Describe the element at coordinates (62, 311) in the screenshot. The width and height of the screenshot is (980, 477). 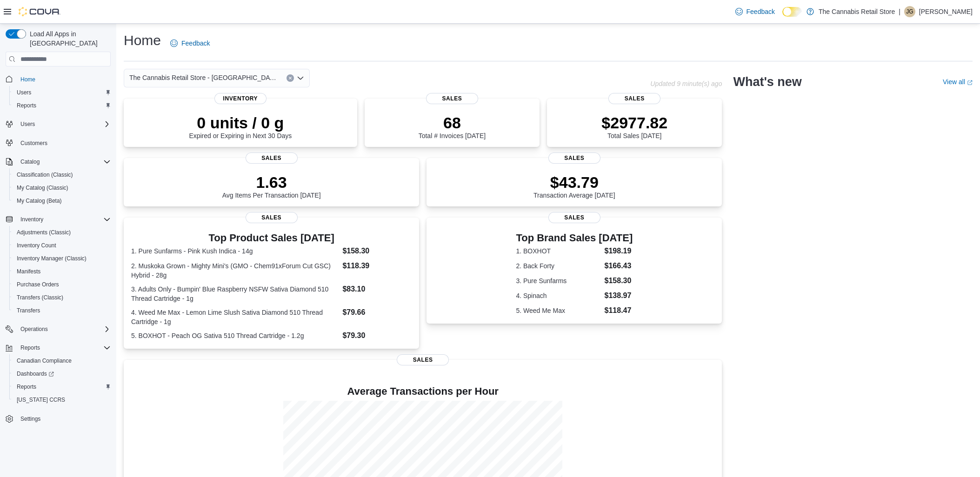
I see `button: Transfers` at that location.